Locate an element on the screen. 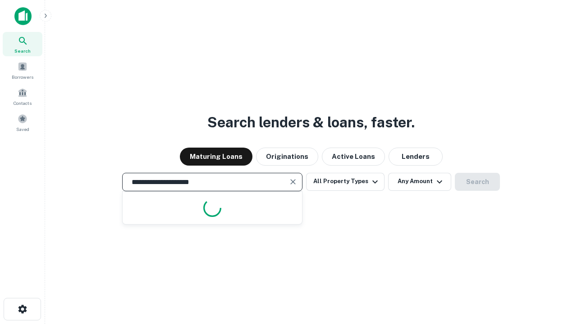 This screenshot has width=577, height=324. span: Contacts is located at coordinates (23, 103).